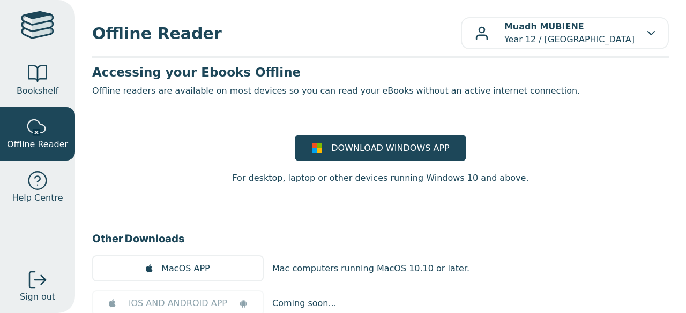 The image size is (686, 313). What do you see at coordinates (304, 304) in the screenshot?
I see `p: Coming soon...` at bounding box center [304, 304].